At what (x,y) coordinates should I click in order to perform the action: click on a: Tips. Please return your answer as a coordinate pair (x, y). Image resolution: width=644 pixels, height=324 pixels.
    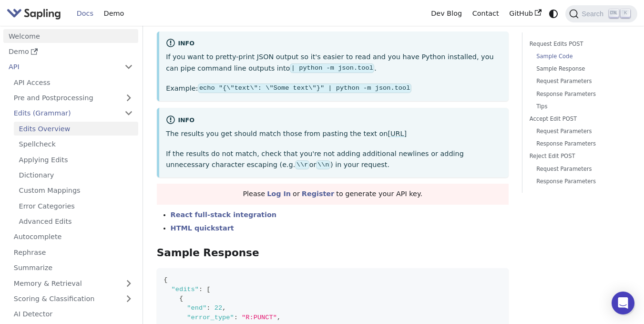
    Looking at the image, I should click on (580, 107).